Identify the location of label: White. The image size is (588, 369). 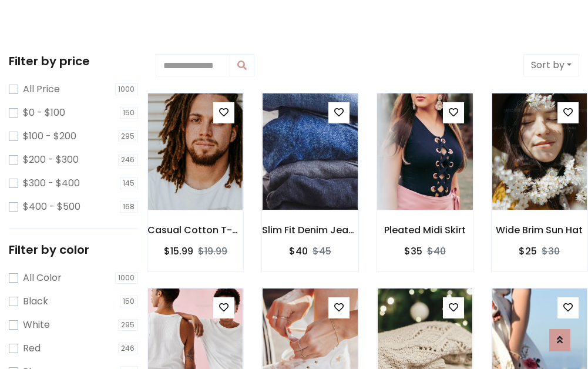
(37, 325).